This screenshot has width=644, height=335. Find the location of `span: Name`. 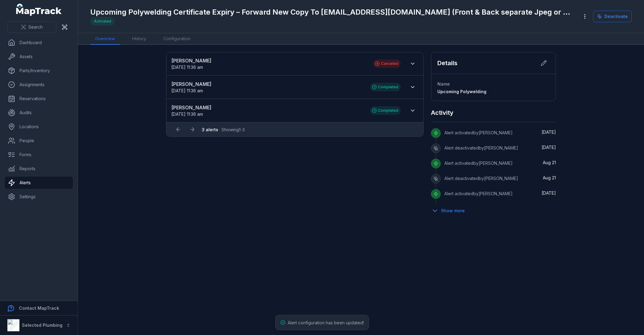

span: Name is located at coordinates (443, 84).